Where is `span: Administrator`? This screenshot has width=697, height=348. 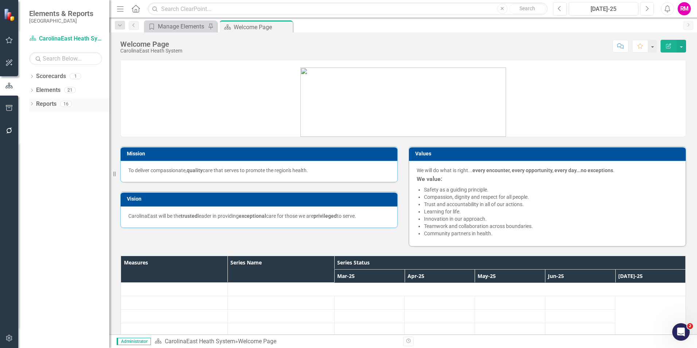 span: Administrator is located at coordinates (134, 341).